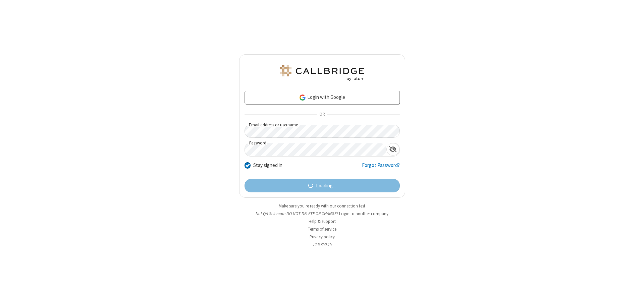  I want to click on li: Not QA Selenium DO NOT DELETE OR CHANGE?, so click(322, 214).